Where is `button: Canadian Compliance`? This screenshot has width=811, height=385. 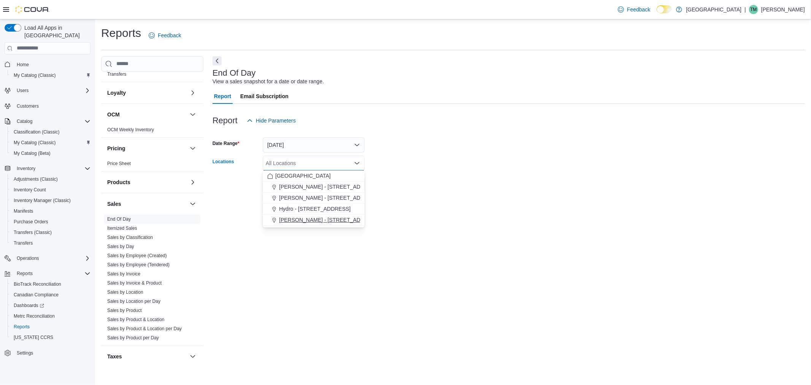
button: Canadian Compliance is located at coordinates (51, 295).